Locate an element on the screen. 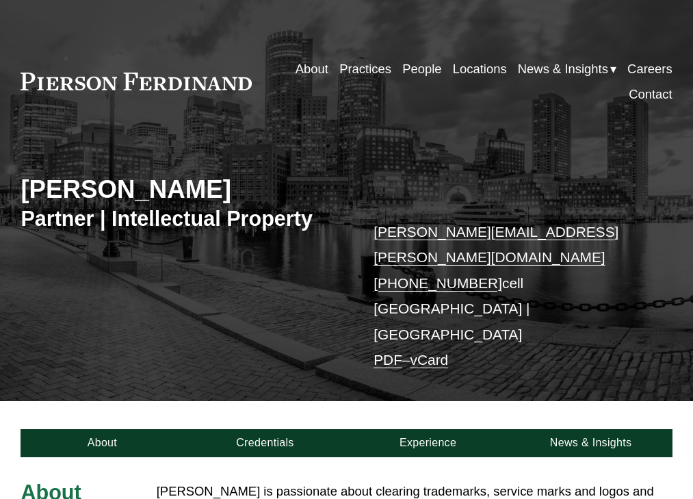 This screenshot has height=499, width=693. a: Locations is located at coordinates (480, 68).